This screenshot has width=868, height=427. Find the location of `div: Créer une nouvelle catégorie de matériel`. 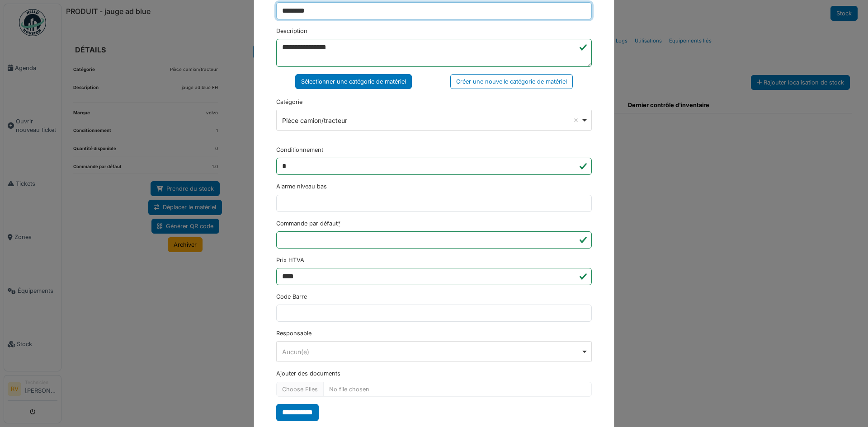

div: Créer une nouvelle catégorie de matériel is located at coordinates (511, 81).